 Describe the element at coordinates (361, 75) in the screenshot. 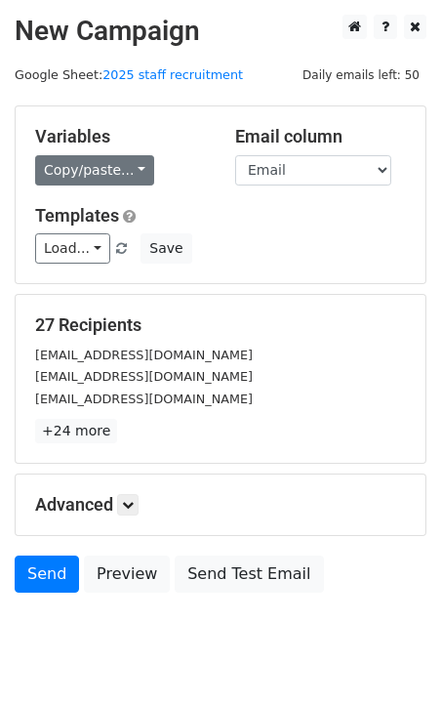

I see `span: Daily emails left: 50` at that location.